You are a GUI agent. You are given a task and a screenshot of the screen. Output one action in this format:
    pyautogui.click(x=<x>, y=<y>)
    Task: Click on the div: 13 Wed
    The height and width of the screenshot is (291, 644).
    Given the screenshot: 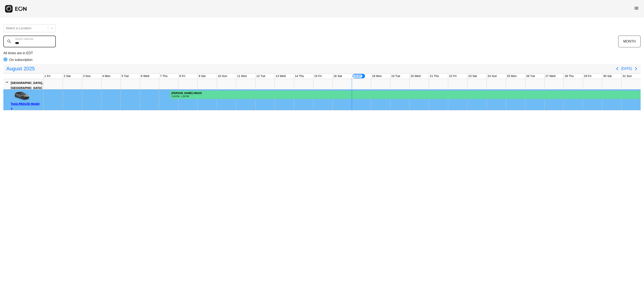 What is the action you would take?
    pyautogui.click(x=281, y=76)
    